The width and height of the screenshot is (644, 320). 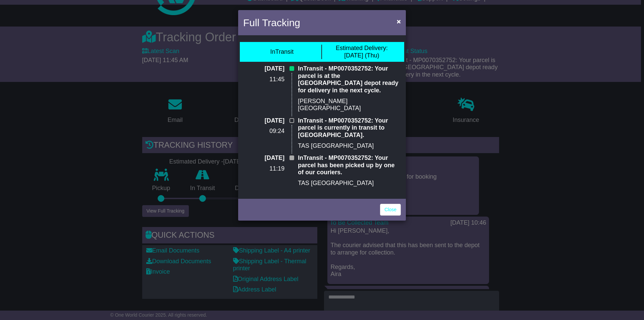 I want to click on p: InTransit - MP0070352752: Your parcel has been picked up by one of our couriers., so click(x=349, y=165).